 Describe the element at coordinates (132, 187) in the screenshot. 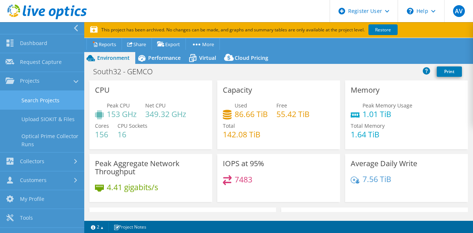

I see `h4: 4.41 gigabits/s` at that location.